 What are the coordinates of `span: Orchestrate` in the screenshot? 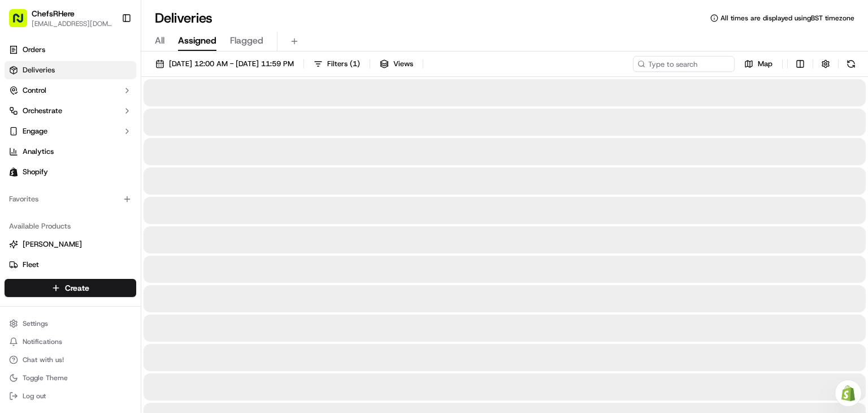 It's located at (42, 111).